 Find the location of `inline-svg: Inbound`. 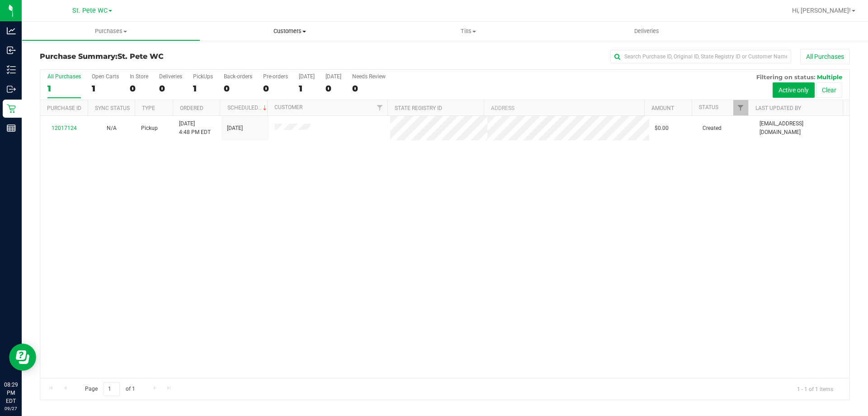

inline-svg: Inbound is located at coordinates (11, 50).